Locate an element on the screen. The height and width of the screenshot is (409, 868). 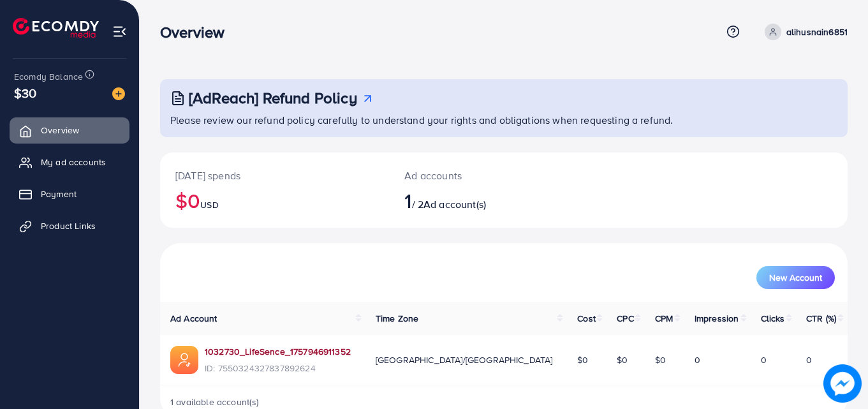
span: My ad accounts is located at coordinates (74, 162).